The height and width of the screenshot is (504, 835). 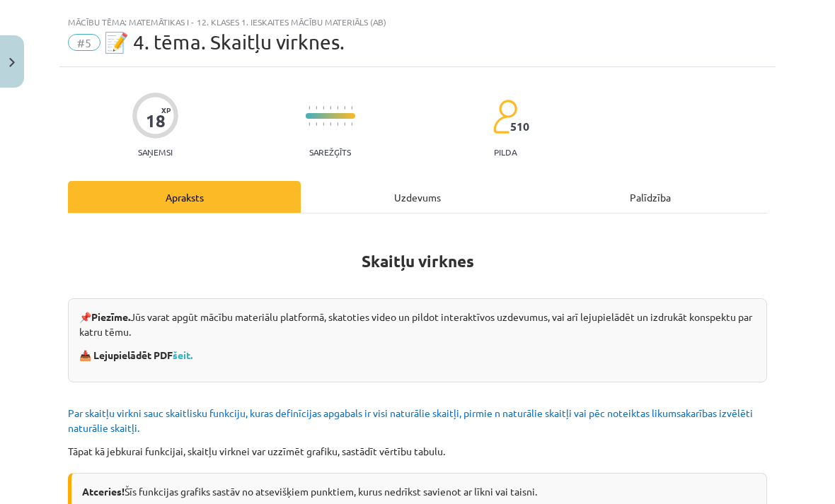 What do you see at coordinates (155, 121) in the screenshot?
I see `div: 18` at bounding box center [155, 121].